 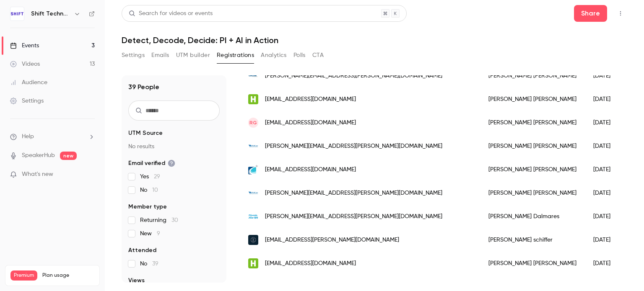 What do you see at coordinates (590, 13) in the screenshot?
I see `button: Share` at bounding box center [590, 13].